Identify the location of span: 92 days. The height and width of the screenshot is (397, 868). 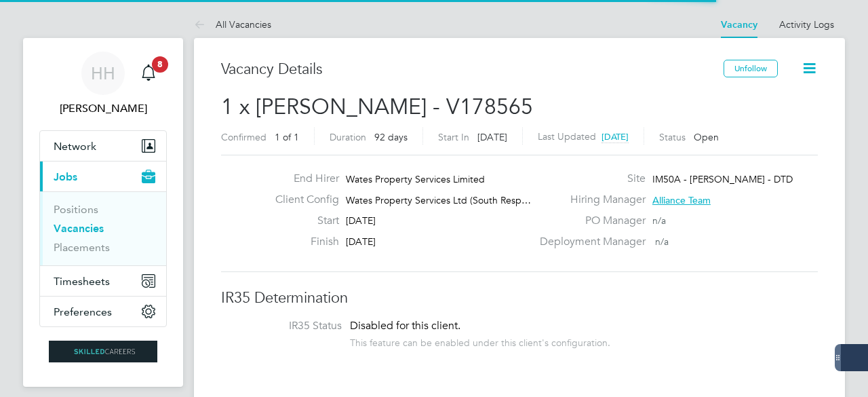
(391, 137).